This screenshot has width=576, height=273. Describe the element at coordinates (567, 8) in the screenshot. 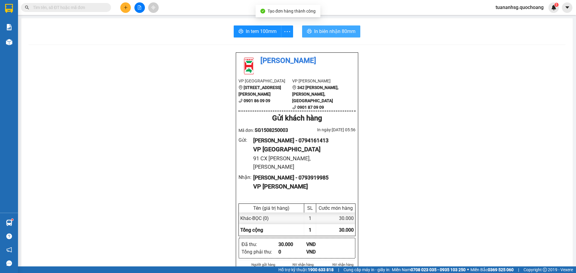

I see `span: caret-down` at that location.